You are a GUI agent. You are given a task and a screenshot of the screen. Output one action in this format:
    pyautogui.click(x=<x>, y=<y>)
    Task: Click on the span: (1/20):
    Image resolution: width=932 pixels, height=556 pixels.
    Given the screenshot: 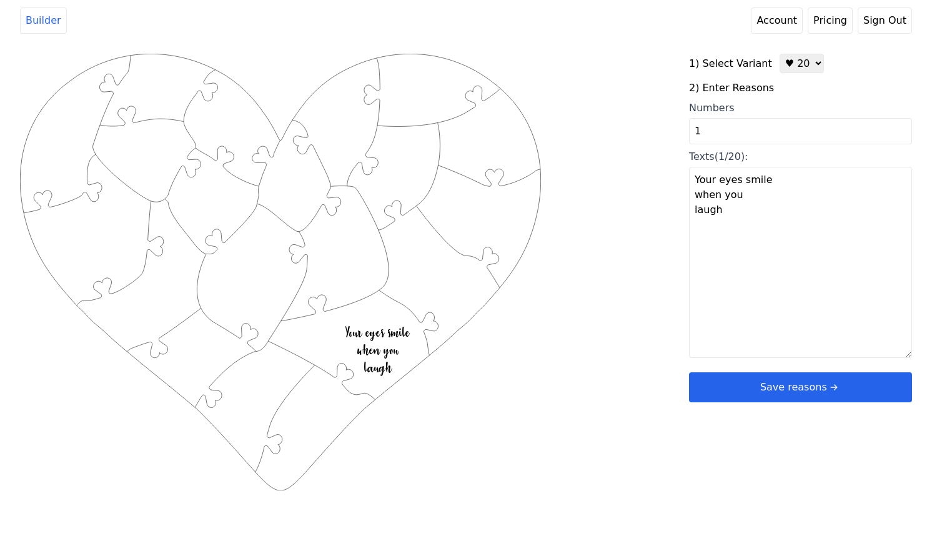 What is the action you would take?
    pyautogui.click(x=731, y=156)
    